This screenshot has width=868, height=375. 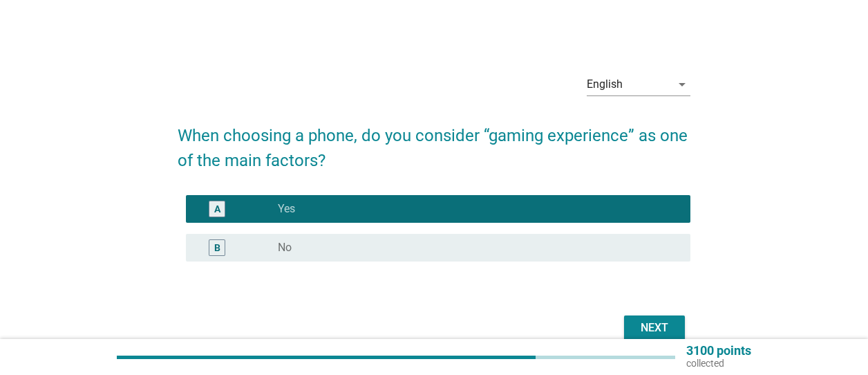 What do you see at coordinates (284, 248) in the screenshot?
I see `label: No` at bounding box center [284, 248].